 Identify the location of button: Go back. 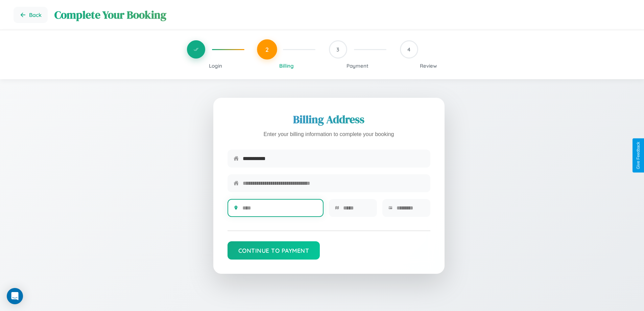
(30, 15).